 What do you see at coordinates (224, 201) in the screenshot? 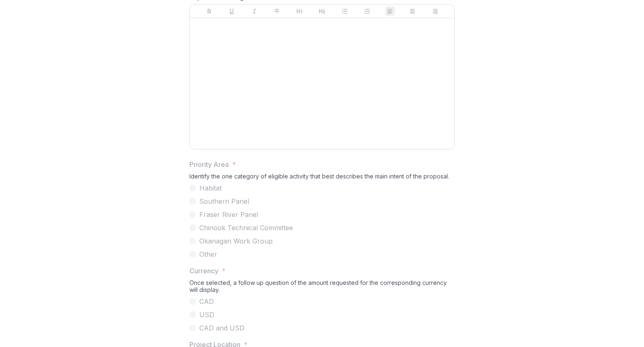
I see `span: Southern Panel` at bounding box center [224, 201].